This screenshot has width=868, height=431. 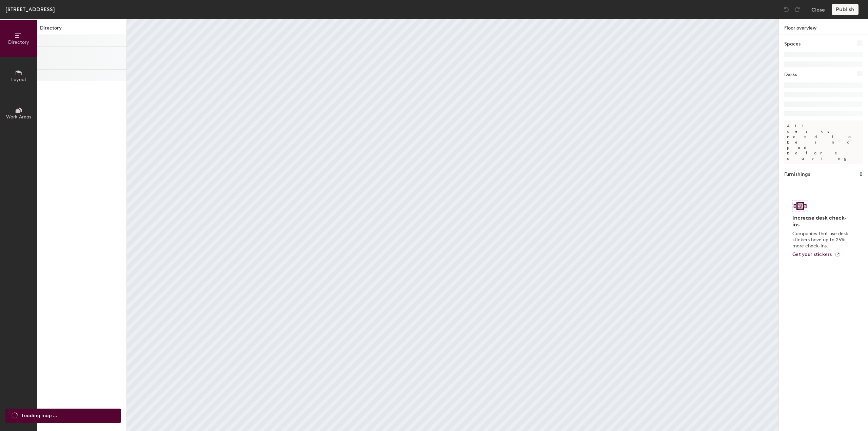 What do you see at coordinates (797, 175) in the screenshot?
I see `h1: Furnishings` at bounding box center [797, 175].